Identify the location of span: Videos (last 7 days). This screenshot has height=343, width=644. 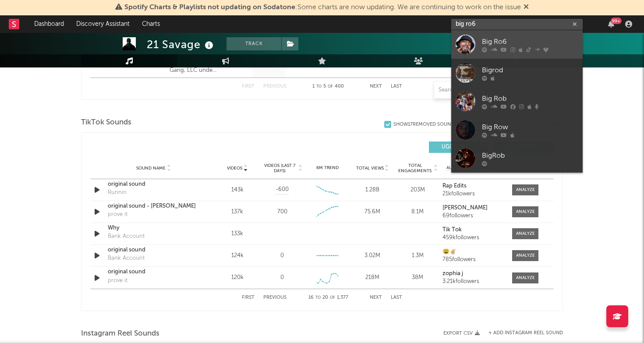
(280, 168).